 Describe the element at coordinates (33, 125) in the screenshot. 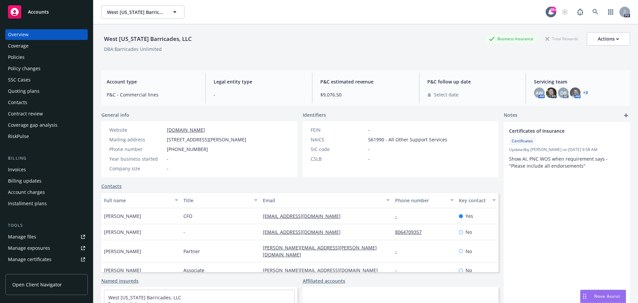

I see `div: Coverage gap analysis` at that location.